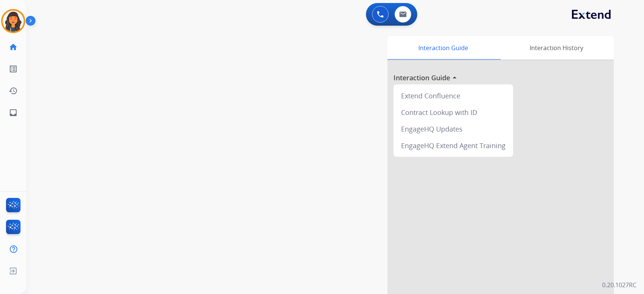 This screenshot has width=644, height=294. Describe the element at coordinates (619, 285) in the screenshot. I see `p: 0.20.1027RC` at that location.